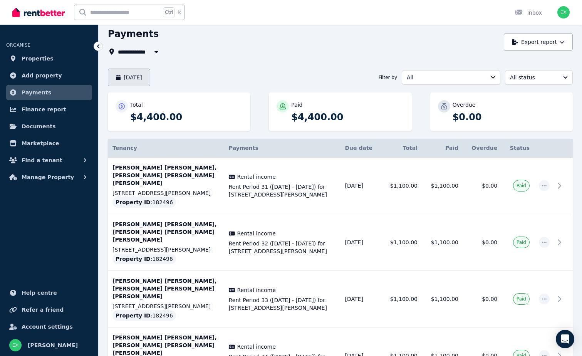  I want to click on span: Manage Property, so click(48, 177).